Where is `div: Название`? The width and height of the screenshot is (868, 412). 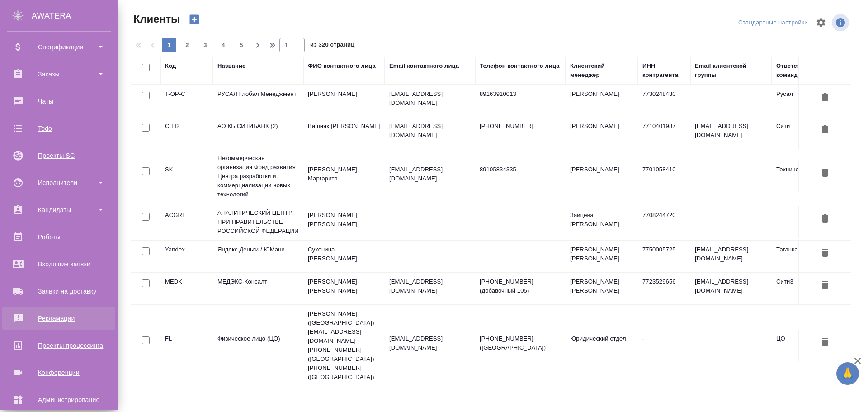
div: Название is located at coordinates (232, 66).